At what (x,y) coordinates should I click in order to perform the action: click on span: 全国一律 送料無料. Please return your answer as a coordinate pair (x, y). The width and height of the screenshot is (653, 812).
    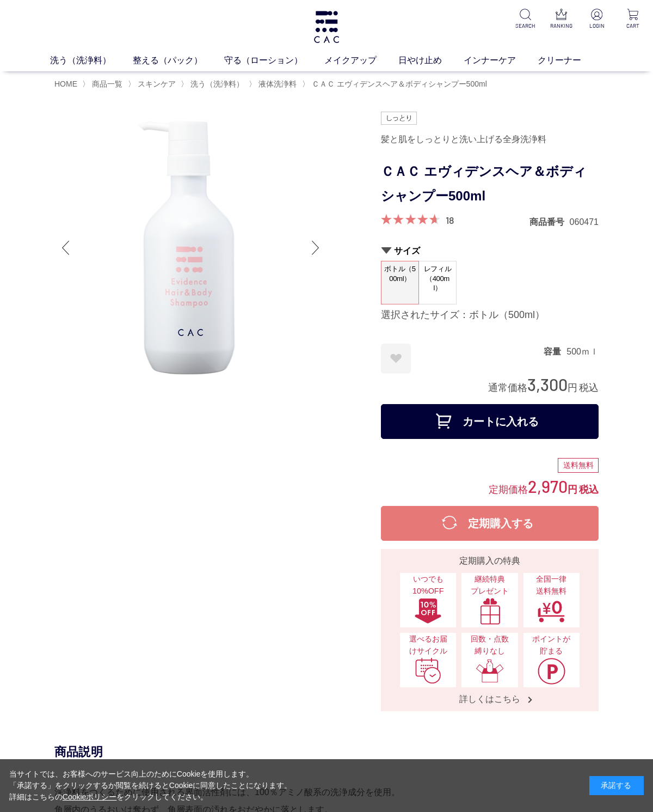
    Looking at the image, I should click on (551, 585).